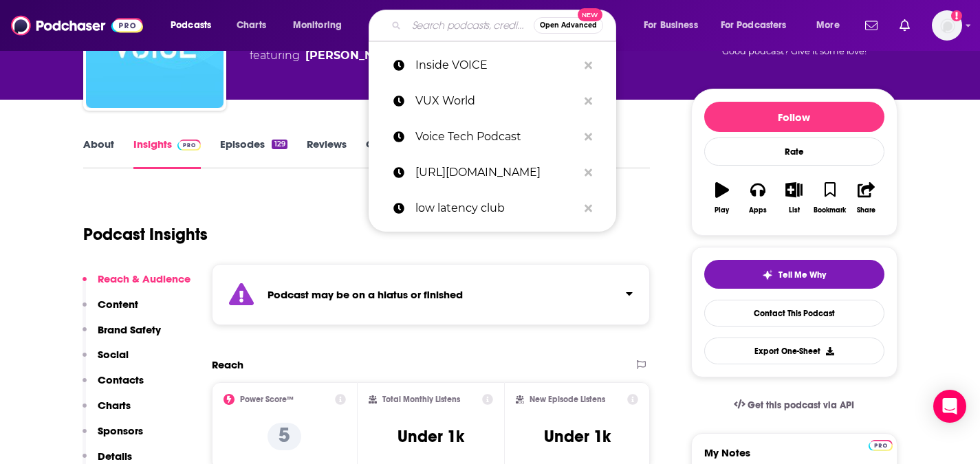  I want to click on h2: Power Score™, so click(267, 399).